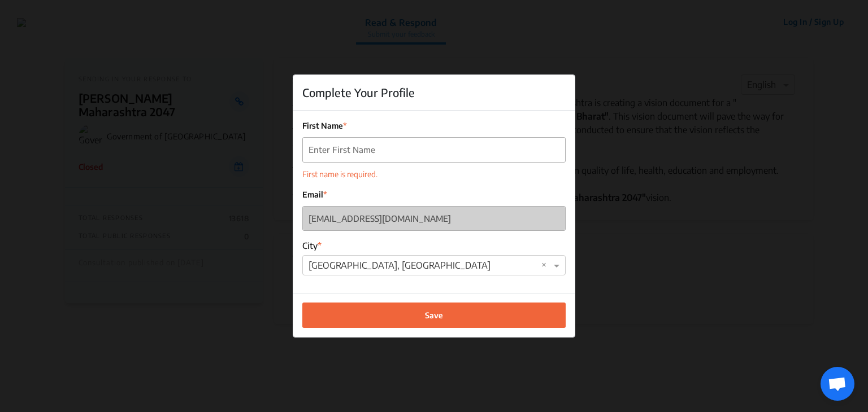 The height and width of the screenshot is (412, 868). I want to click on h5: Complete Your Profile, so click(358, 92).